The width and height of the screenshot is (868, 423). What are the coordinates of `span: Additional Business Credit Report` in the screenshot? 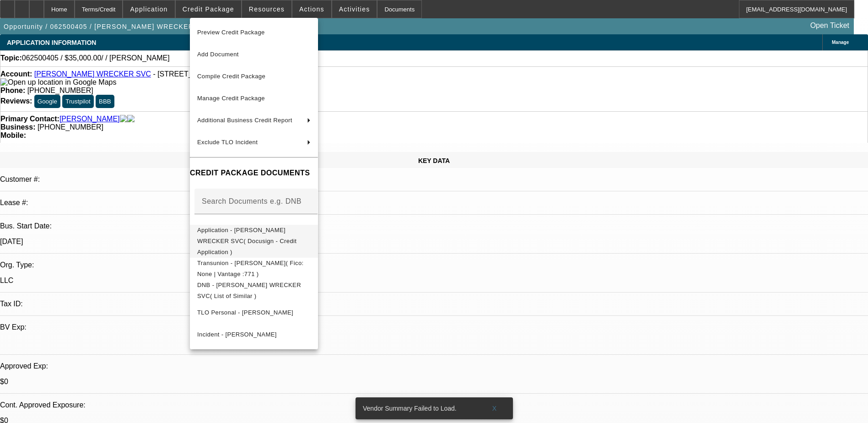 It's located at (245, 120).